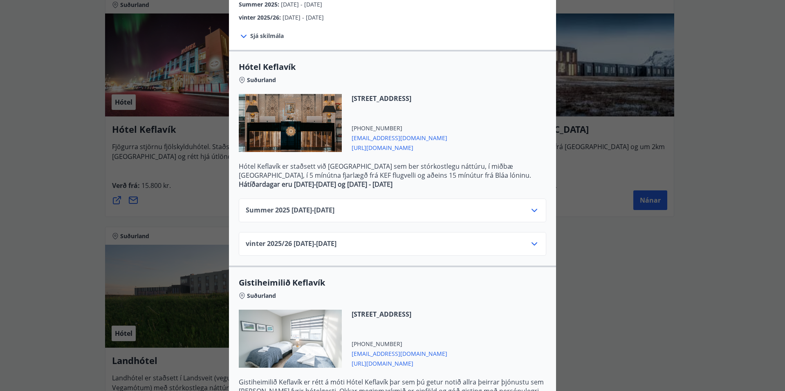  Describe the element at coordinates (260, 17) in the screenshot. I see `span: vinter 2025/26 :` at that location.